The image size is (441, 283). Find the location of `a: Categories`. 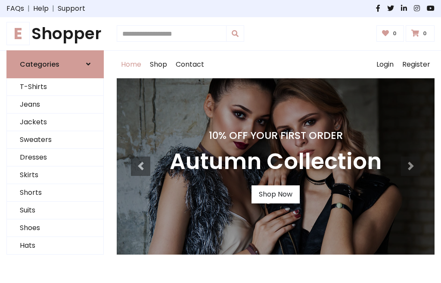

a: Categories is located at coordinates (55, 64).